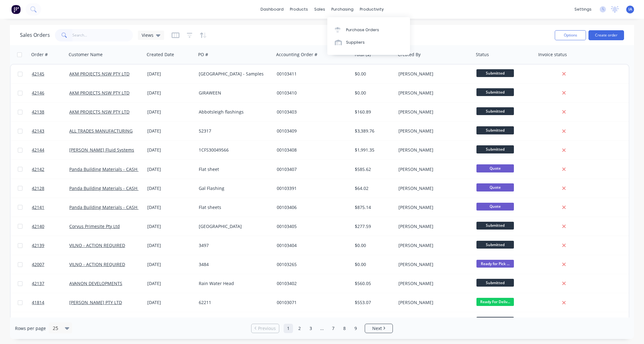  Describe the element at coordinates (16, 9) in the screenshot. I see `img: Factory` at that location.